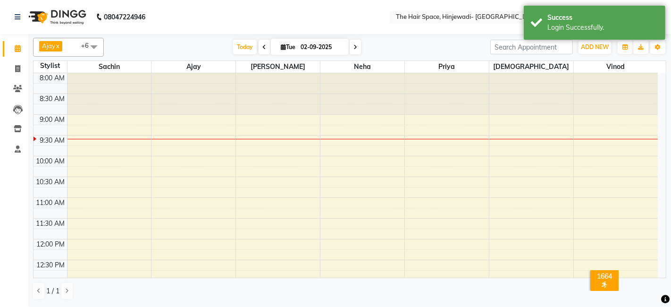  Describe the element at coordinates (362, 66) in the screenshot. I see `span: Neha` at that location.